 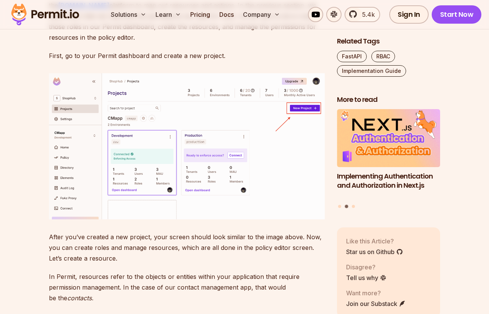 What do you see at coordinates (366, 278) in the screenshot?
I see `a: Tell us why` at bounding box center [366, 278].